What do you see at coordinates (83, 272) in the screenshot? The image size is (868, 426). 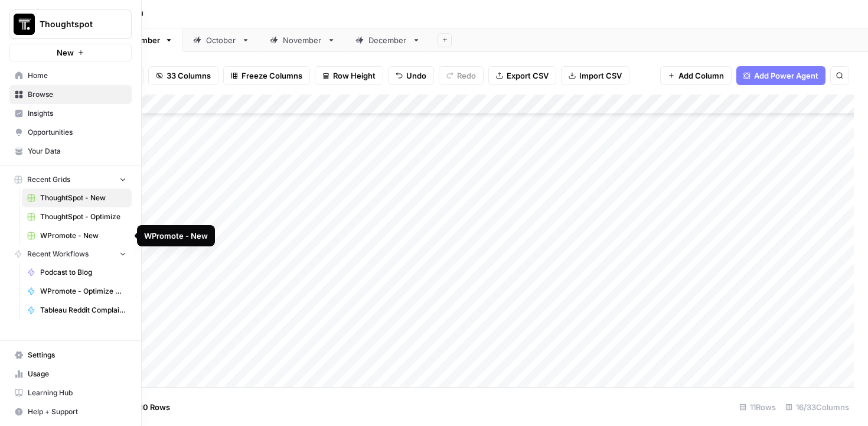 I see `span: Podcast to Blog` at bounding box center [83, 272].